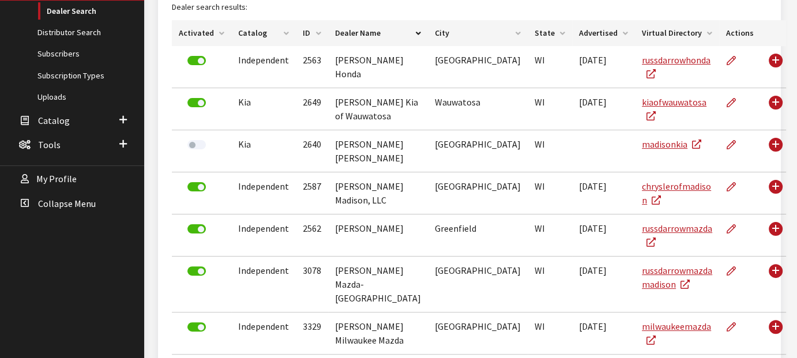 This screenshot has height=358, width=797. I want to click on a: chryslerofmadison, so click(676, 193).